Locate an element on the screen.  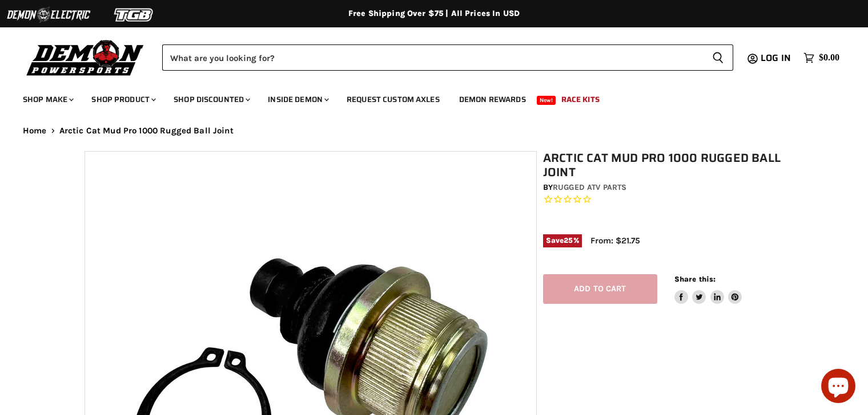
a: Request Custom Axles is located at coordinates (393, 99).